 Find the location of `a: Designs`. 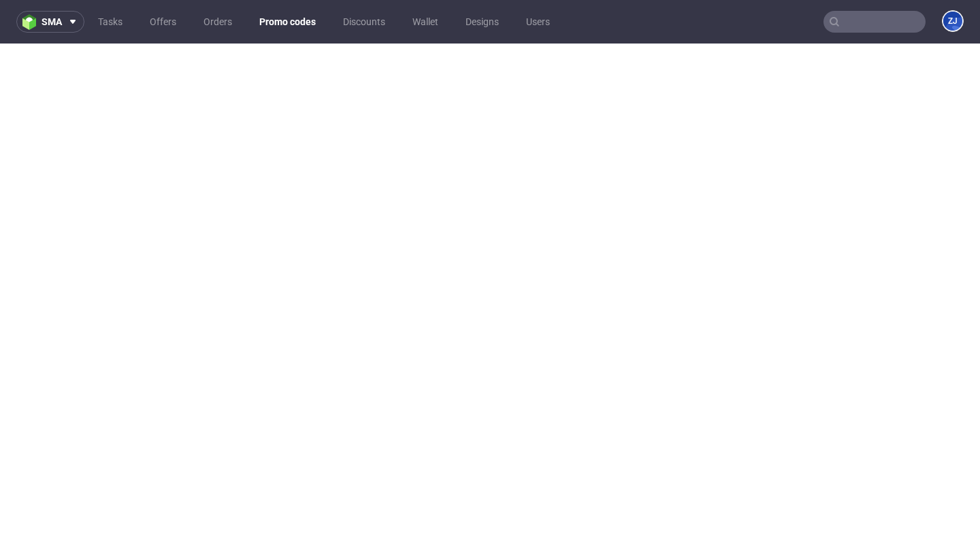

a: Designs is located at coordinates (482, 22).